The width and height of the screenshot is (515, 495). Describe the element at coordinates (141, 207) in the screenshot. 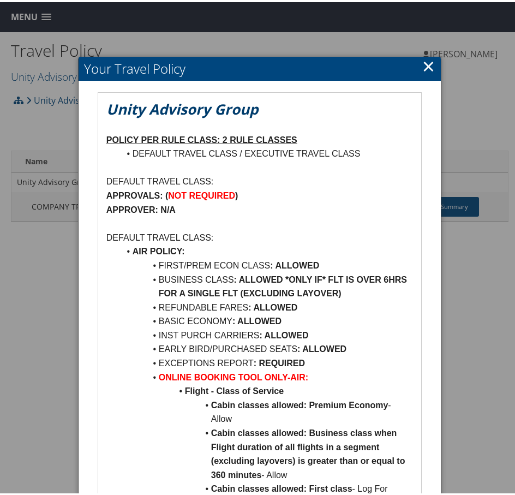

I see `strong: APPROVER: N/A` at that location.